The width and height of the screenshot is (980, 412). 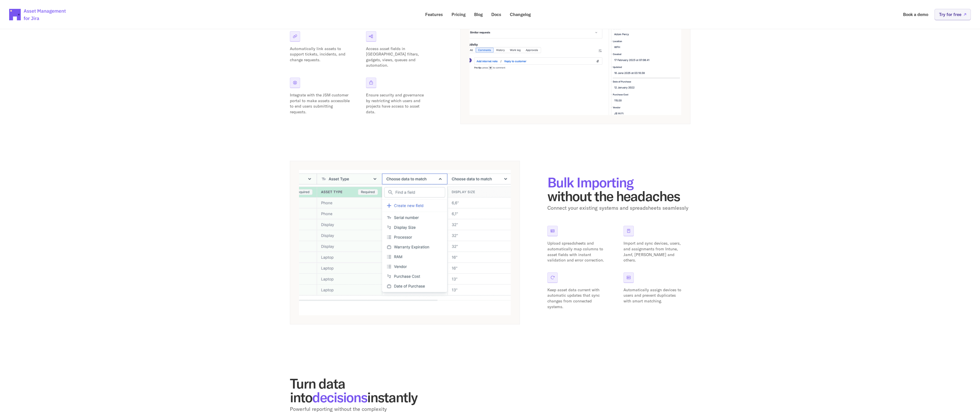 What do you see at coordinates (434, 15) in the screenshot?
I see `p: Features` at bounding box center [434, 15].